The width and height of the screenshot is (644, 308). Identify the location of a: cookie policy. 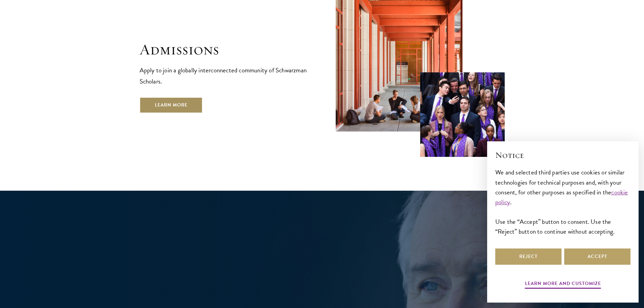
(562, 197).